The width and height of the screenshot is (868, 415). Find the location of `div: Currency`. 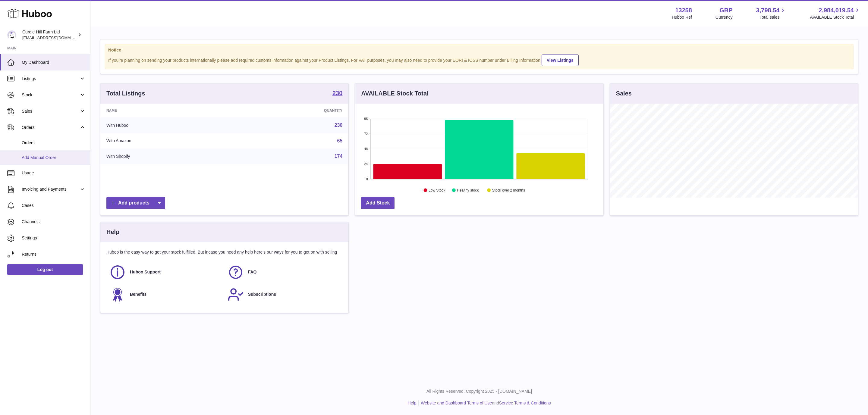

div: Currency is located at coordinates (724, 17).